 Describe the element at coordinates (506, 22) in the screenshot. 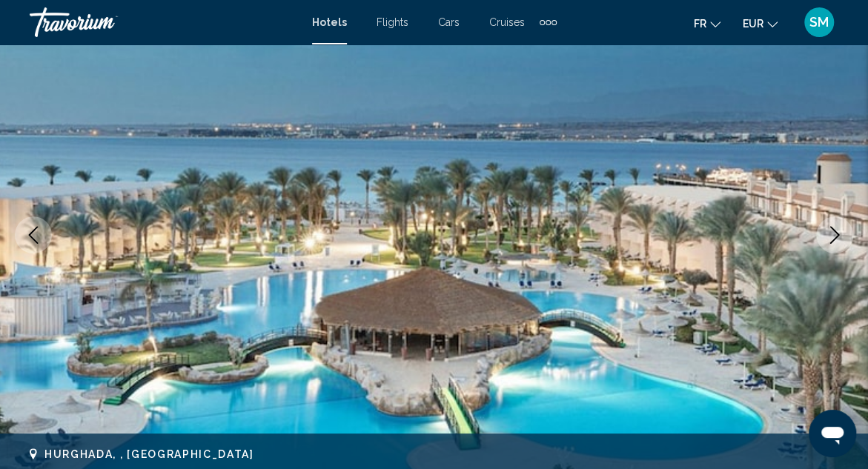

I see `a: Cruises` at that location.